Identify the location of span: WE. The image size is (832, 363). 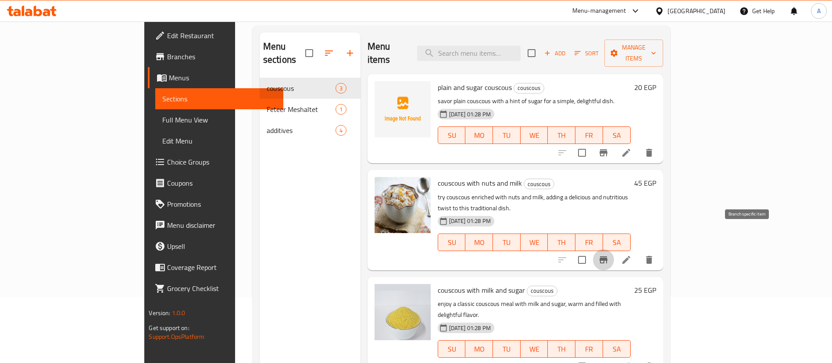
(534, 242).